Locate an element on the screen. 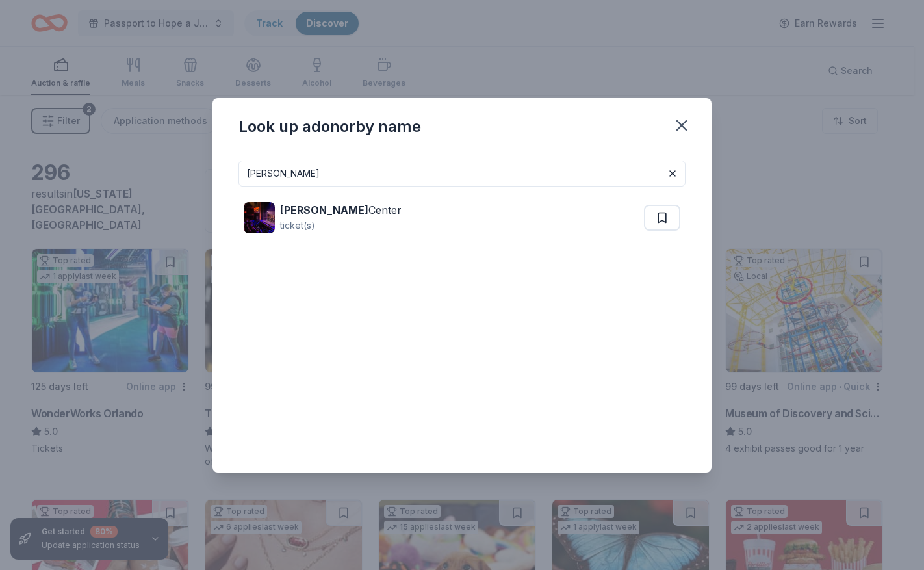 This screenshot has width=924, height=570. div: Cente is located at coordinates (340, 210).